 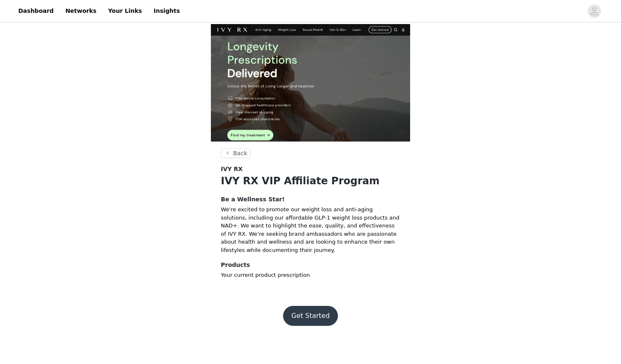 What do you see at coordinates (310, 275) in the screenshot?
I see `p: Your current product prescription` at bounding box center [310, 275].